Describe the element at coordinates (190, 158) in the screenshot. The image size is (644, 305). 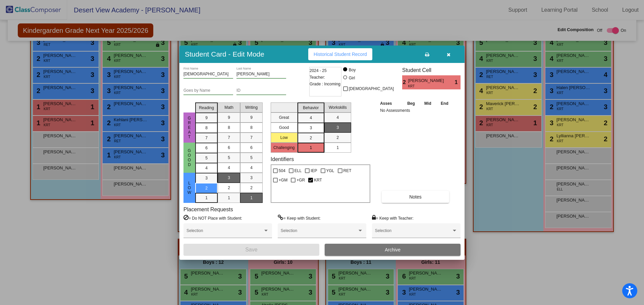
I see `span: Good` at that location.